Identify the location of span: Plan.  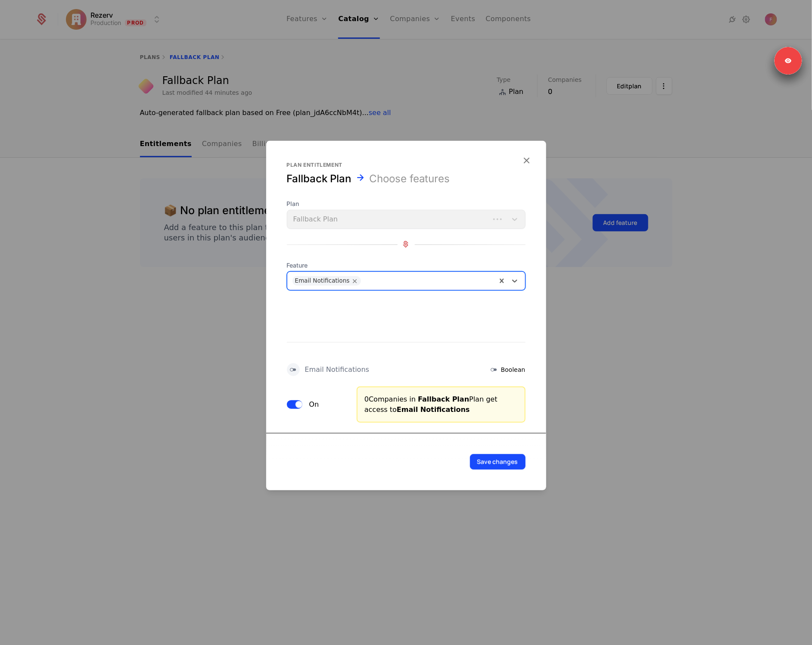
(406, 204).